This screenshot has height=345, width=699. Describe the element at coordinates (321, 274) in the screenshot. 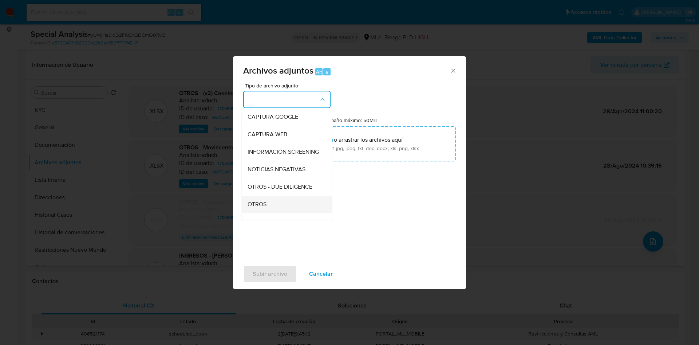

I see `button: Cancelar` at that location.